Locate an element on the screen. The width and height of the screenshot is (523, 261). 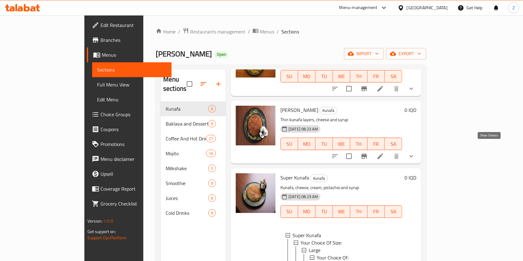
a: Support.OpsPlatform is located at coordinates (107, 238).